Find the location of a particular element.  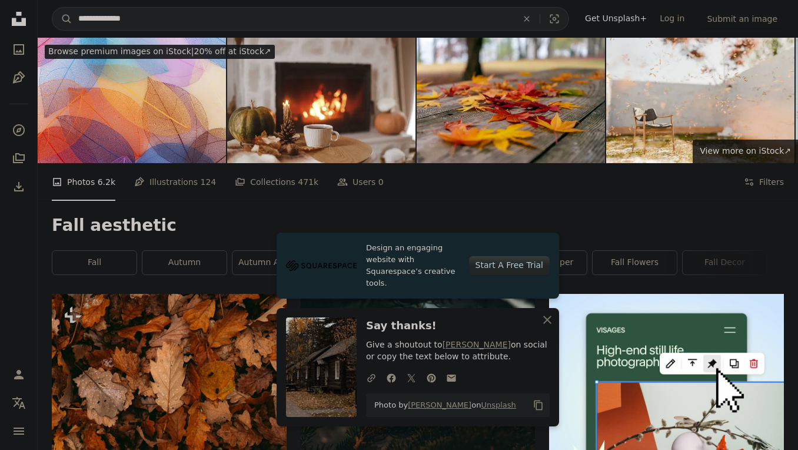

span: View more on iStock ↗ is located at coordinates (745, 151).